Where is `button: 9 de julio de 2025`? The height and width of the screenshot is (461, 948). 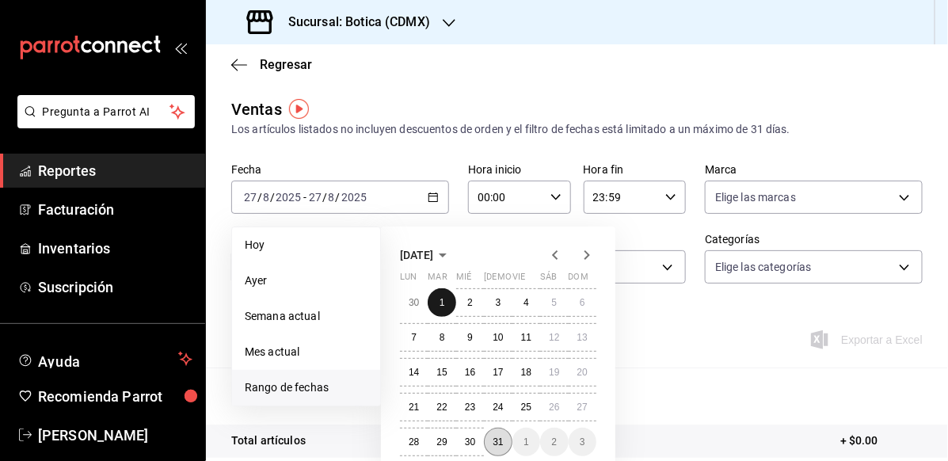
button: 9 de julio de 2025 is located at coordinates (470, 337).